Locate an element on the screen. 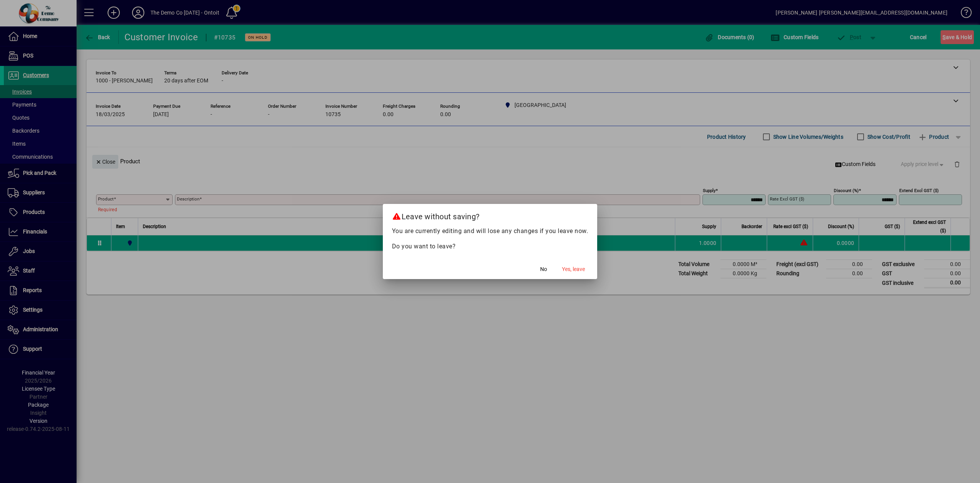  h2: Leave without saving? is located at coordinates (490, 215).